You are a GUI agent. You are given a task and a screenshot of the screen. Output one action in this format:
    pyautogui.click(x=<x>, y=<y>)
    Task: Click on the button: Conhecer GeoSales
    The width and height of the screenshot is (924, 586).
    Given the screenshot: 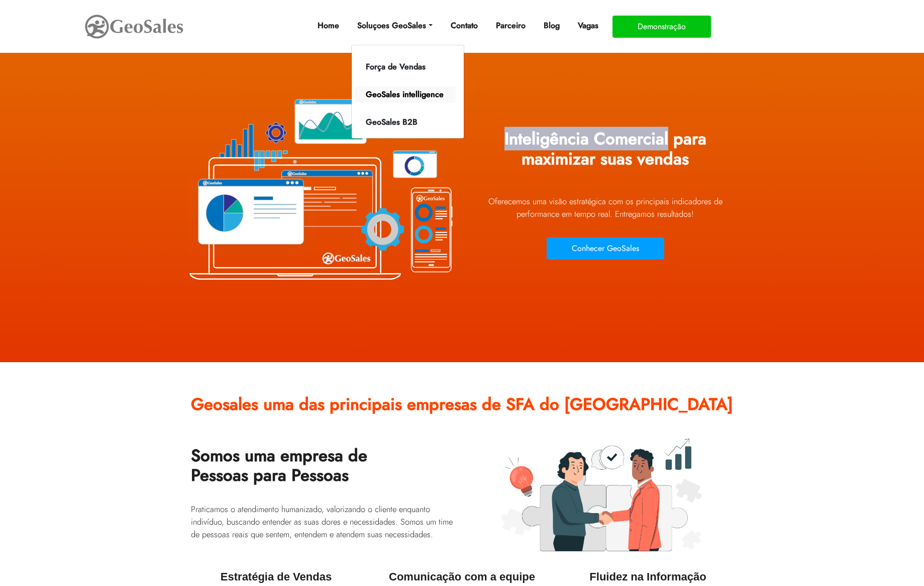 What is the action you would take?
    pyautogui.click(x=606, y=248)
    